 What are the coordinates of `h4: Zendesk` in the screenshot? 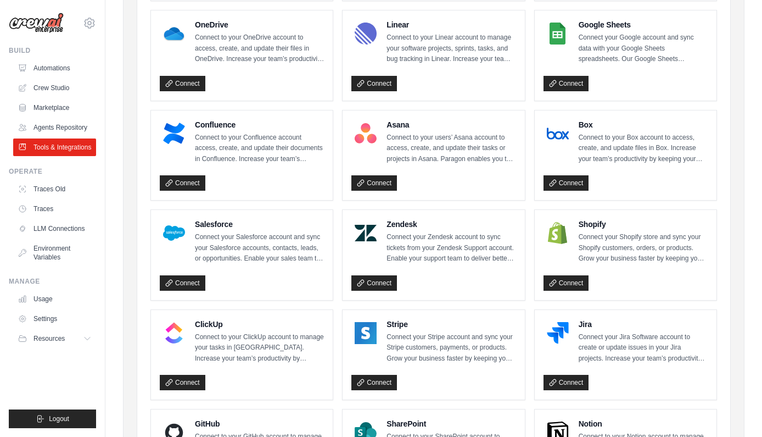 It's located at (451, 224).